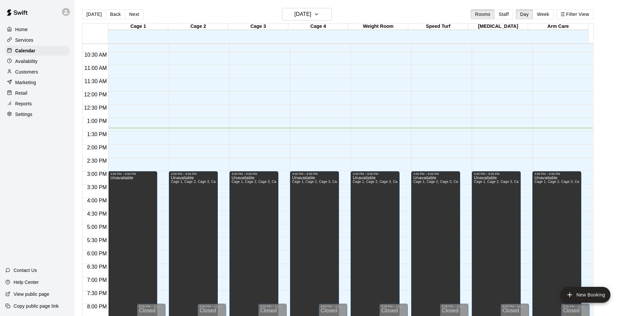 Image resolution: width=628 pixels, height=316 pixels. I want to click on p: Settings, so click(24, 114).